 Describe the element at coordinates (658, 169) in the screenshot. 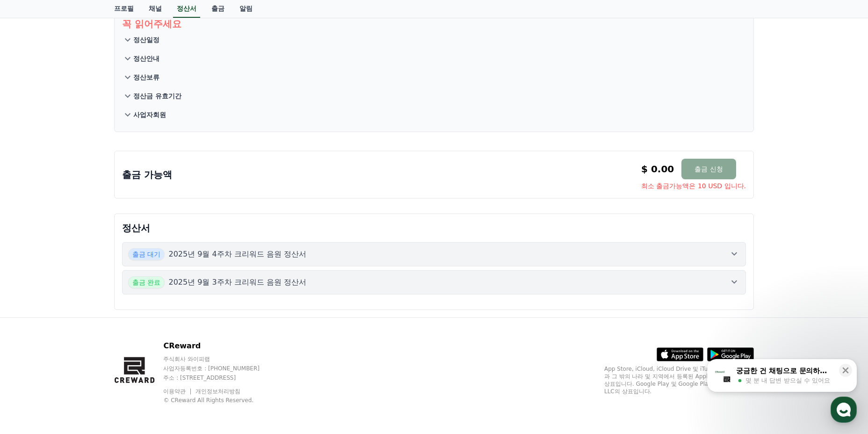

I see `p: $ 0.00` at that location.